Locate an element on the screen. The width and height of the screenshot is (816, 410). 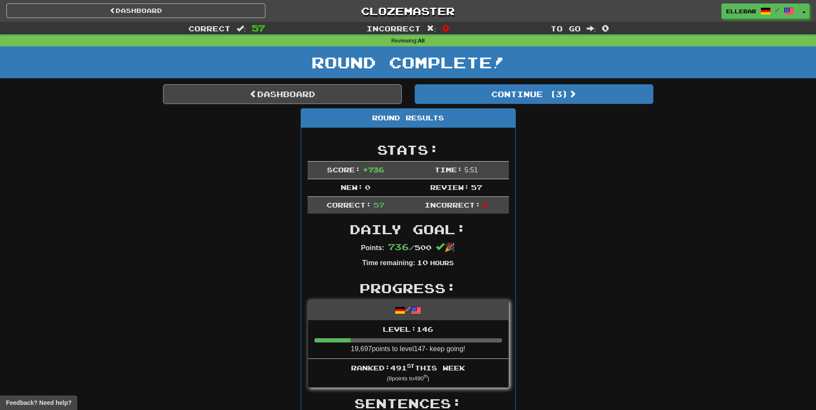
sup: th is located at coordinates (425, 376).